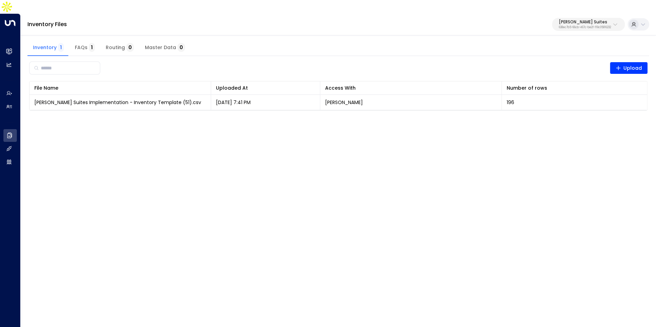  Describe the element at coordinates (165, 48) in the screenshot. I see `span: Master Data` at that location.